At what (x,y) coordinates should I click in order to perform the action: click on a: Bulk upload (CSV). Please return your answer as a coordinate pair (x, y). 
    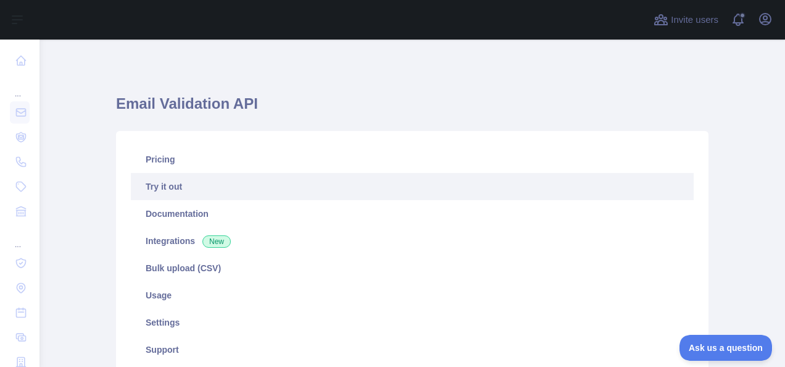
    Looking at the image, I should click on (412, 268).